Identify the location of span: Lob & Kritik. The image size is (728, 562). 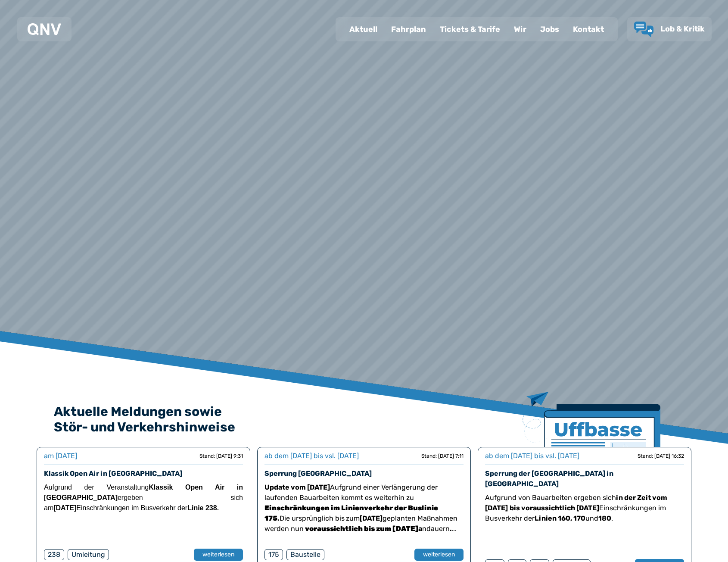
(682, 29).